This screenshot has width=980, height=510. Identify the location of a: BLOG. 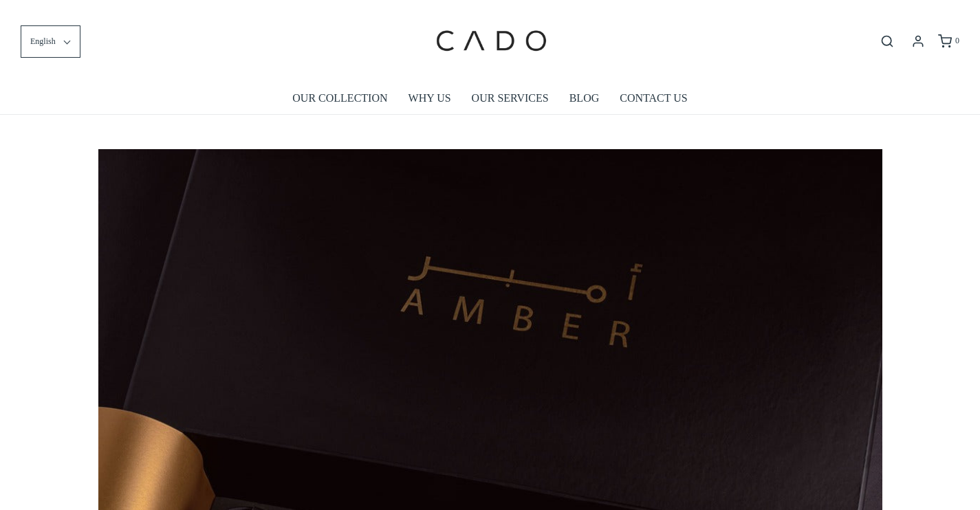
(585, 98).